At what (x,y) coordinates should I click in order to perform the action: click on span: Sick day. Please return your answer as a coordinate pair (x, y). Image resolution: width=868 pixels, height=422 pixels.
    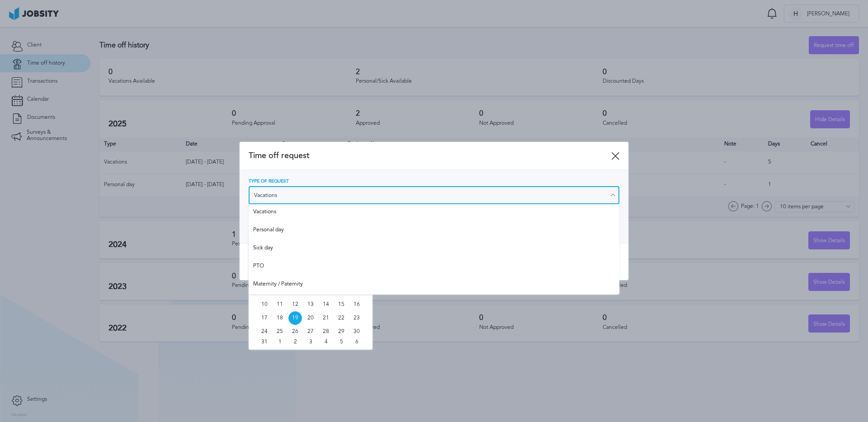
    Looking at the image, I should click on (434, 249).